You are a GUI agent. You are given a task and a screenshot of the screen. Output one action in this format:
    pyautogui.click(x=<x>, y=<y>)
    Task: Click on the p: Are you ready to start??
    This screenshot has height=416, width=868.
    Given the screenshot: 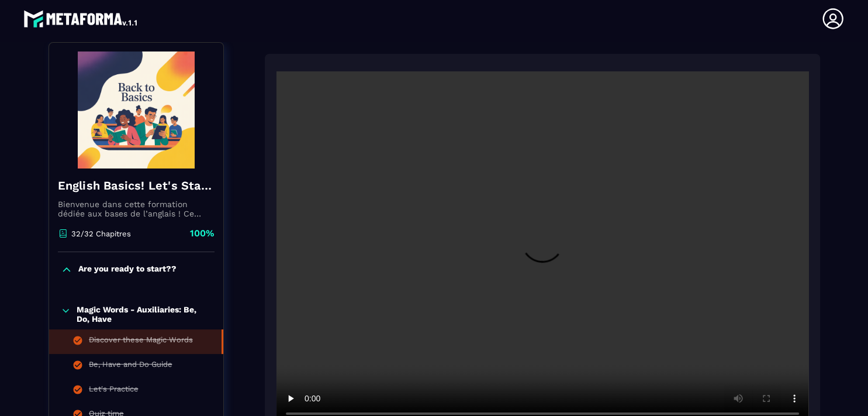 What is the action you would take?
    pyautogui.click(x=127, y=270)
    